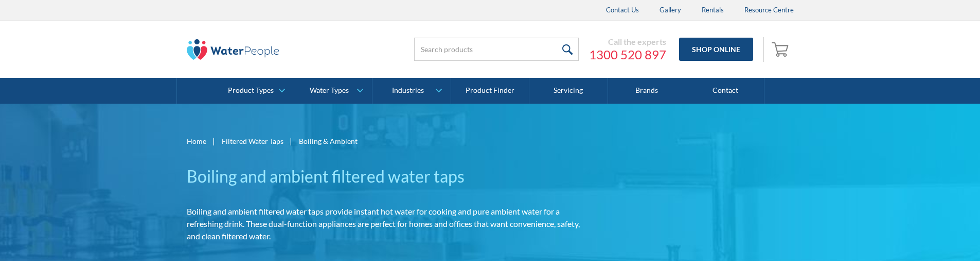  Describe the element at coordinates (255, 91) in the screenshot. I see `a: Product Types` at that location.